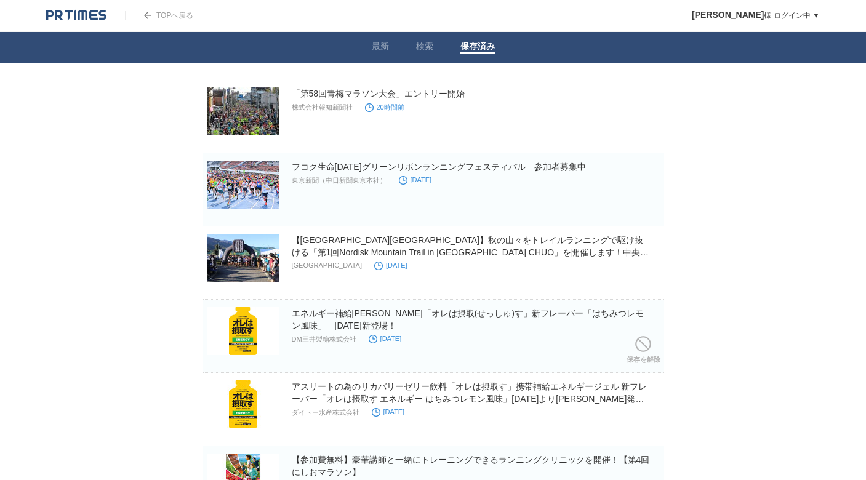 This screenshot has width=866, height=480. What do you see at coordinates (339, 180) in the screenshot?
I see `p: 東京新聞（中日新聞東京本社）` at bounding box center [339, 180].